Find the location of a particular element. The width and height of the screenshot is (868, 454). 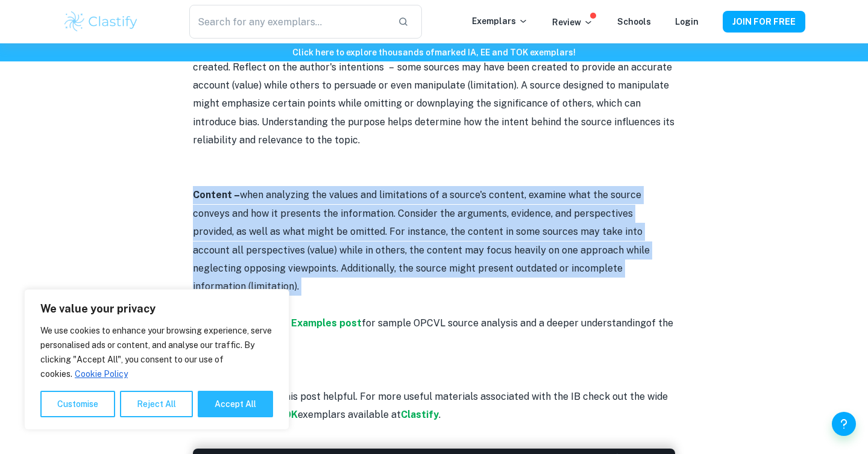

a: Clastify is located at coordinates (420, 414).